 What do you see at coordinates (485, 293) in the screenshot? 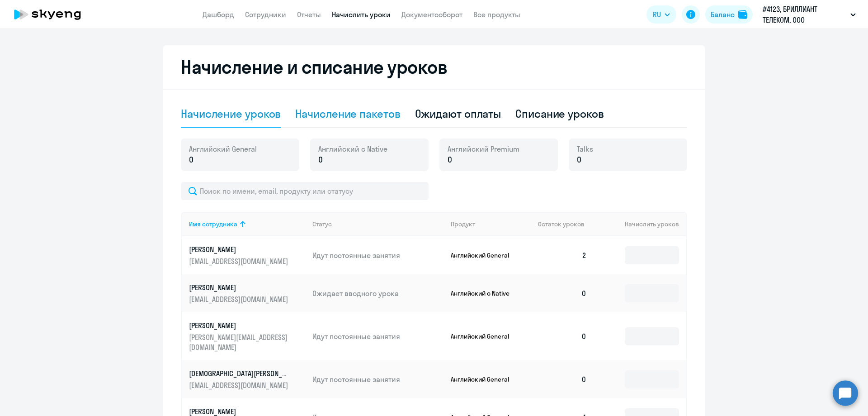
I see `p: Английский с Native` at bounding box center [485, 293].